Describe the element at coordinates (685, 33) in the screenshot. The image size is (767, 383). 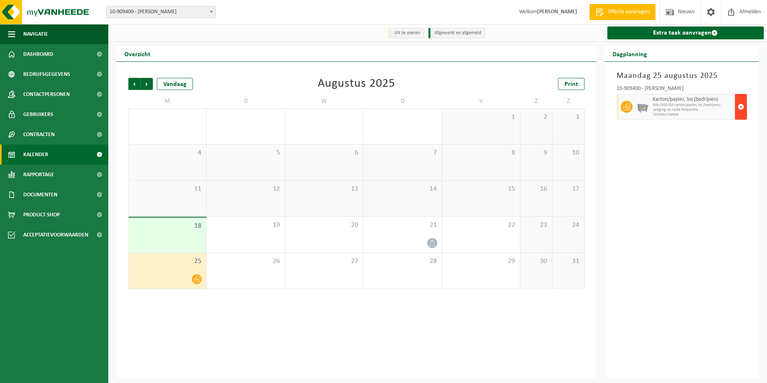
I see `a: Extra taak aanvragen` at that location.